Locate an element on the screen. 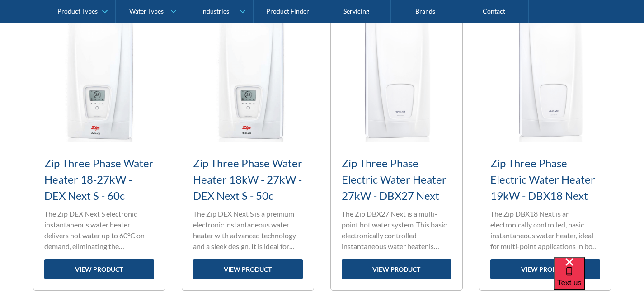 The width and height of the screenshot is (644, 302). div: Product Types is located at coordinates (77, 11).